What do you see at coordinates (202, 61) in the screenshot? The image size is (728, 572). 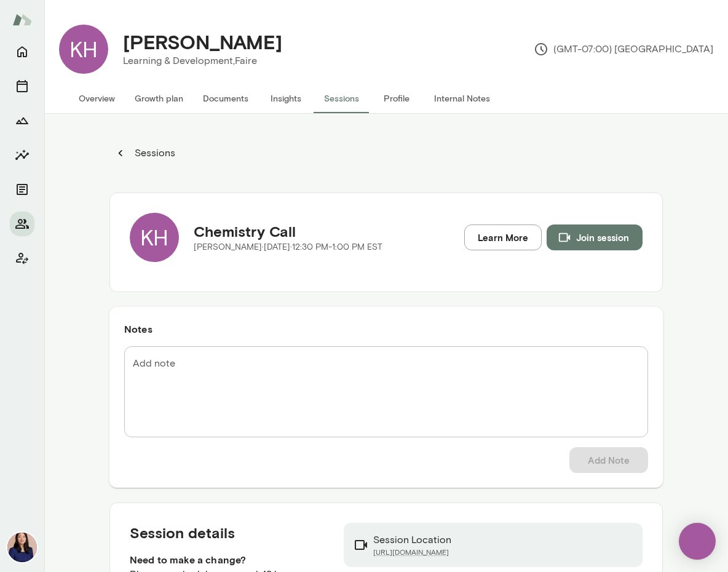 I see `p: Learning & Development, Faire` at bounding box center [202, 61].